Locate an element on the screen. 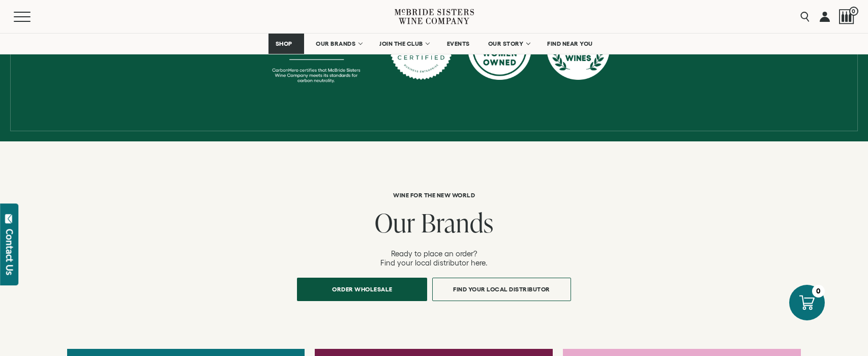 The width and height of the screenshot is (868, 356). span: OUR STORY is located at coordinates (506, 44).